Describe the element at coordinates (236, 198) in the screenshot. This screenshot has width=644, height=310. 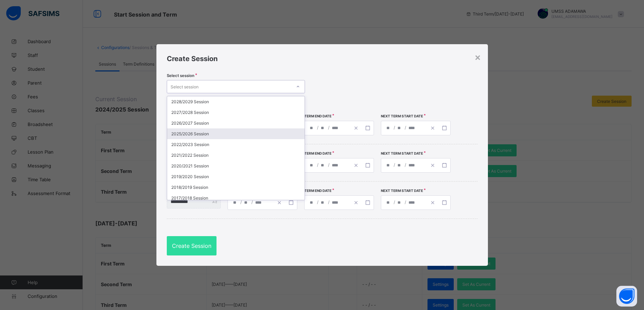
I see `div: 2017/2018 Session` at that location.